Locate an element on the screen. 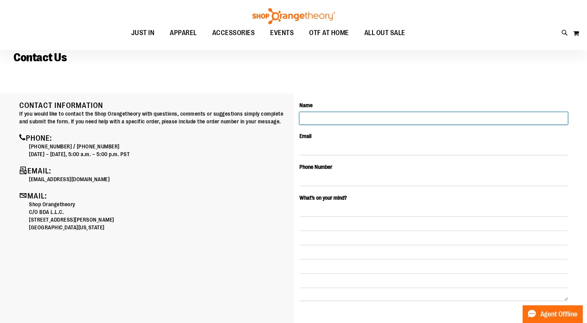  button: Agent Offline is located at coordinates (552, 315).